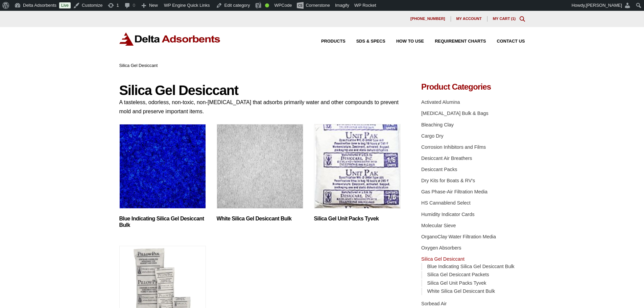 The width and height of the screenshot is (644, 308). Describe the element at coordinates (170, 39) in the screenshot. I see `img: Delta Adsorbents` at that location.